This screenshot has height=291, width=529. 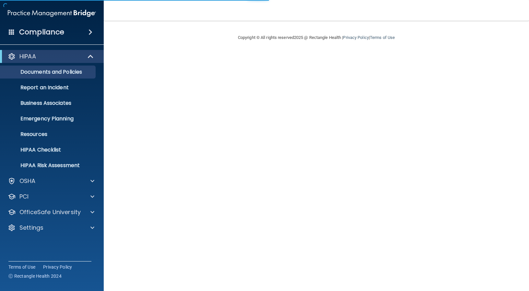 I want to click on p: HIPAA Checklist, so click(x=48, y=150).